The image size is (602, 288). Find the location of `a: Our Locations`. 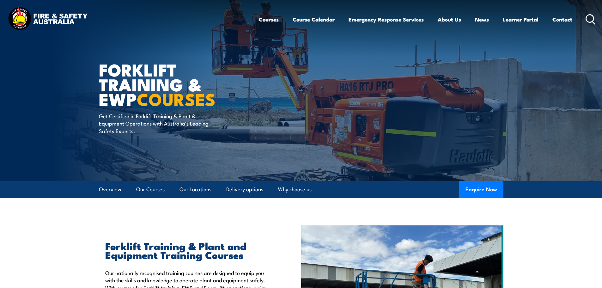

a: Our Locations is located at coordinates (195, 189).